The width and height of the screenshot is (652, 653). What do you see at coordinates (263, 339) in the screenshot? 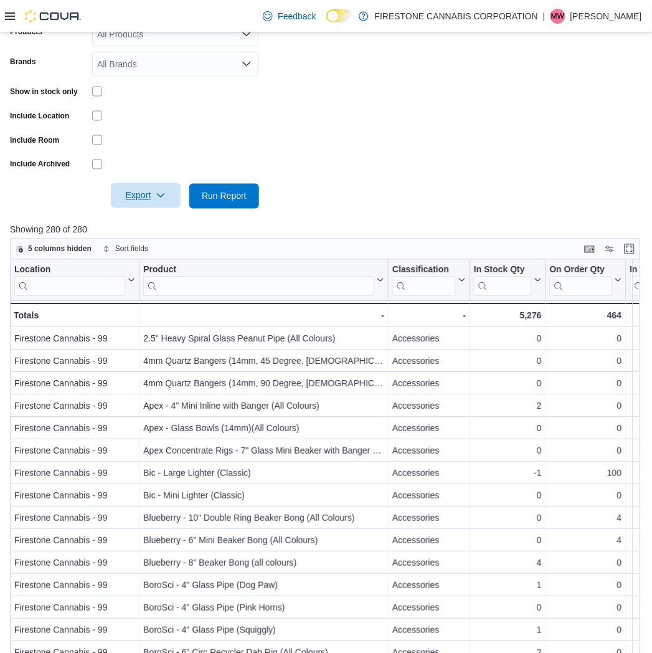
I see `div: 2.5" Heavy Spiral Glass Peanut Pipe (All Colours)` at bounding box center [263, 339].